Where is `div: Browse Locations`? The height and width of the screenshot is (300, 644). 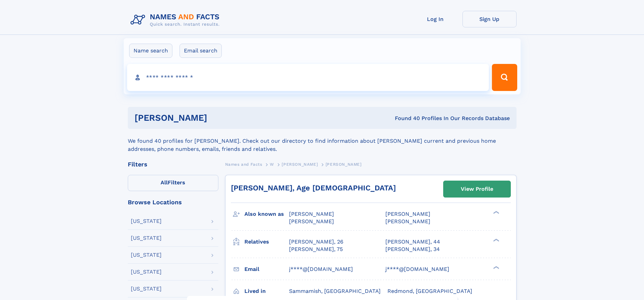
div: Browse Locations is located at coordinates (173, 202).